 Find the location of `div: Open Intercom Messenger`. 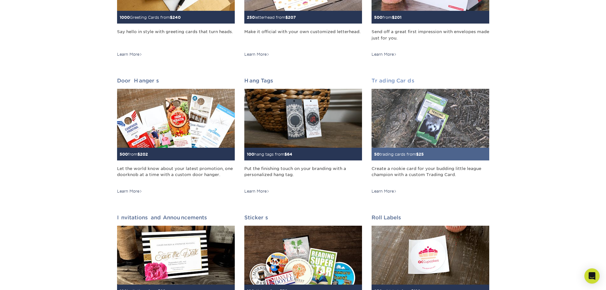

div: Open Intercom Messenger is located at coordinates (592, 276).